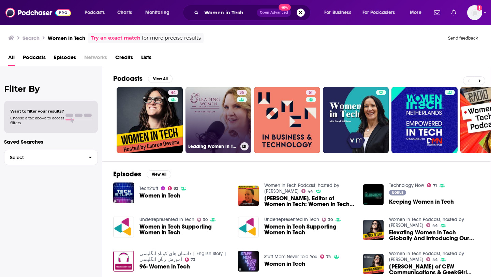 Image resolution: width=491 pixels, height=277 pixels. Describe the element at coordinates (373, 264) in the screenshot. I see `img: Cathy White of CEW Communications & GeekGirl Meetup UK, Helping Tech Companies Scale & Interviewi...` at that location.